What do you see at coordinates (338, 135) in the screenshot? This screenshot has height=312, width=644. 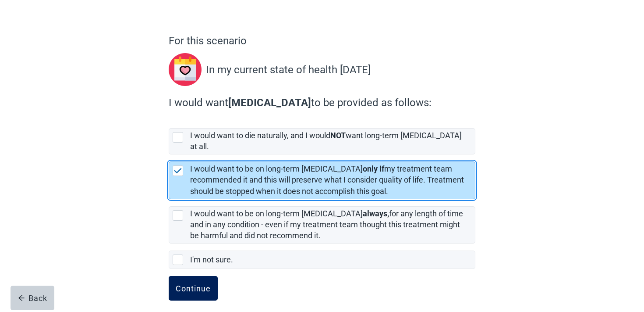 I see `strong: NOT` at bounding box center [338, 135].